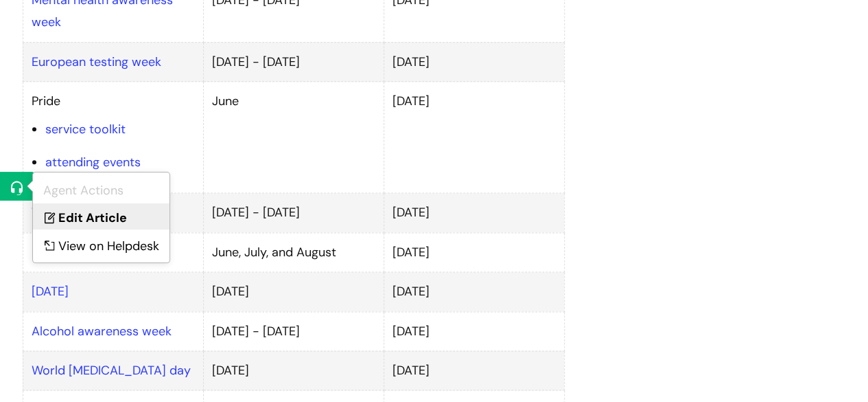  What do you see at coordinates (101, 244) in the screenshot?
I see `a: View on Helpdesk` at bounding box center [101, 244].